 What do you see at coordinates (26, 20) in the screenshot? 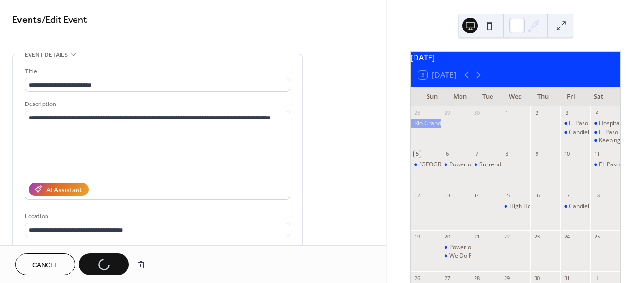
I see `a: Events` at bounding box center [26, 20].